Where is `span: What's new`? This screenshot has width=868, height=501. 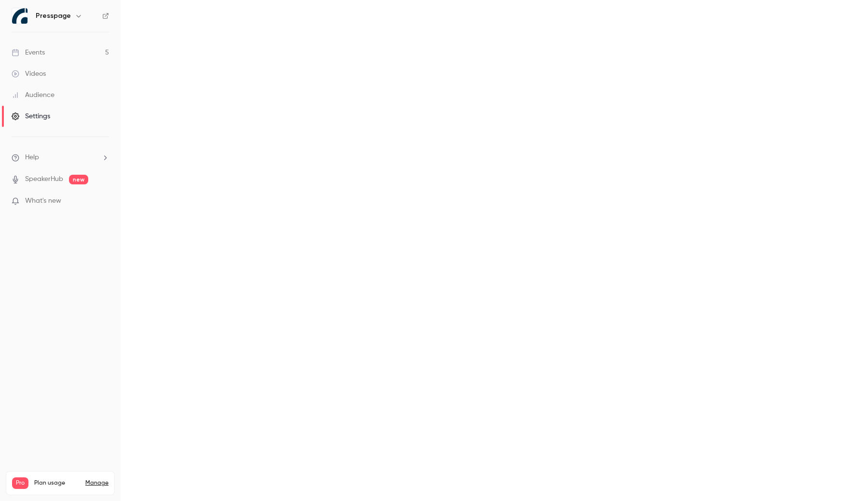 span: What's new is located at coordinates (43, 201).